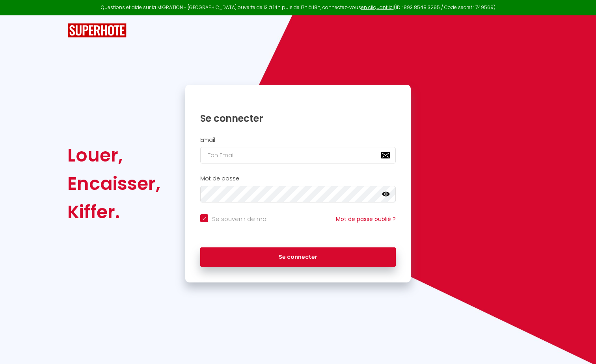  I want to click on button: Se connecter, so click(298, 257).